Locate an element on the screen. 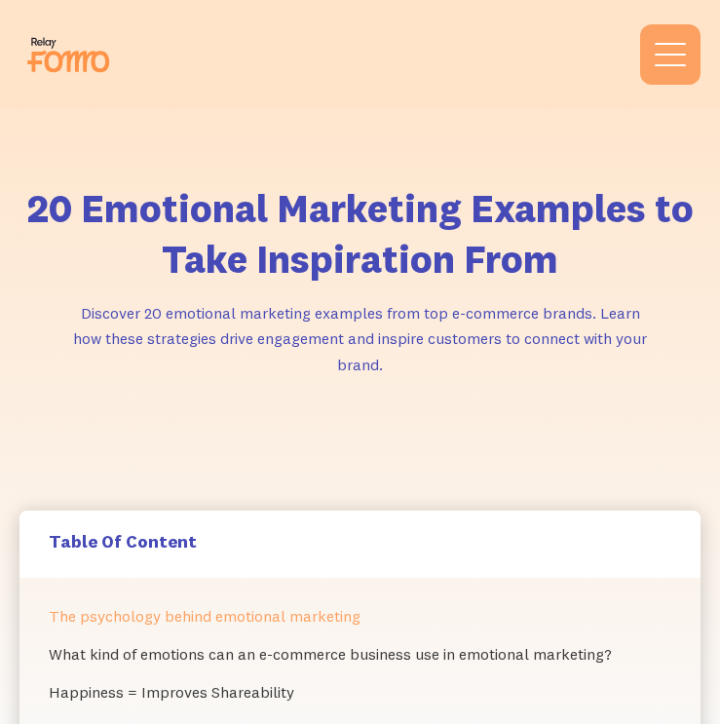  div: menu is located at coordinates (670, 55).